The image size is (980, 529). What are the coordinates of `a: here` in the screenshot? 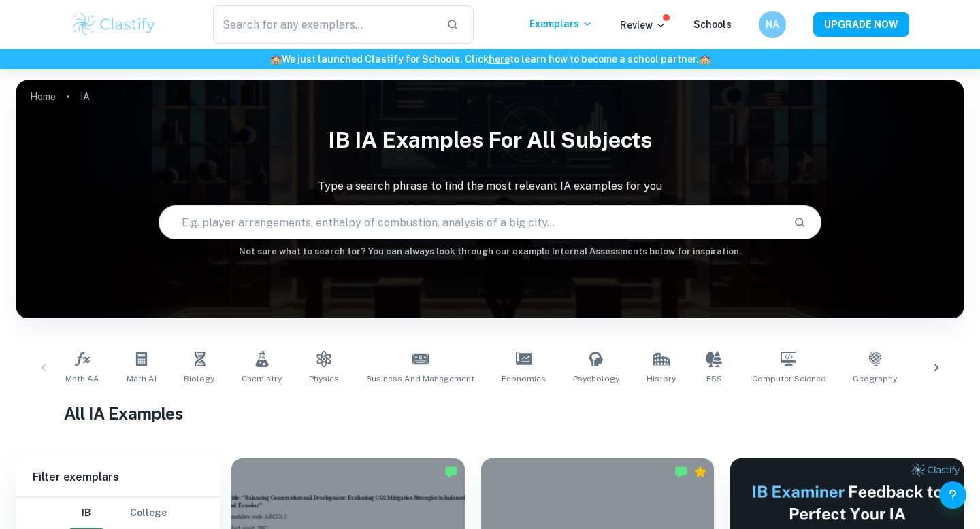 It's located at (499, 59).